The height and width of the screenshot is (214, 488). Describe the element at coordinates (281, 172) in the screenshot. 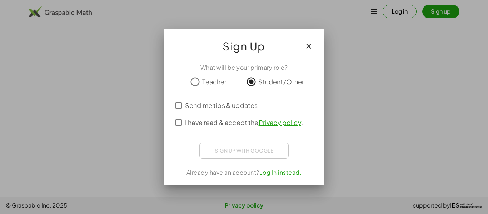

I see `a: Log In instead.` at that location.